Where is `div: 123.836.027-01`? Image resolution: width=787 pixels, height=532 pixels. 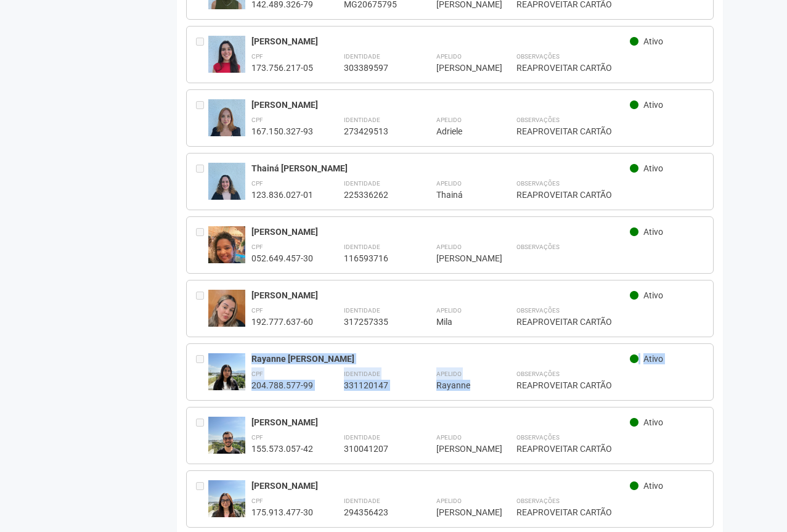
div: 123.836.027-01 is located at coordinates (282, 195).